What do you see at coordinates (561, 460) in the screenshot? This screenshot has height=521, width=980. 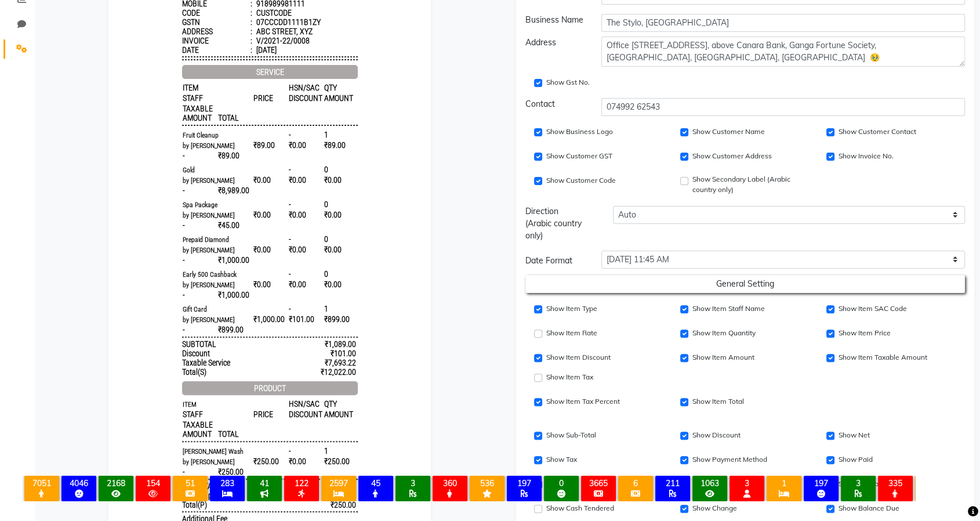 I see `label: Show Tax` at bounding box center [561, 460].